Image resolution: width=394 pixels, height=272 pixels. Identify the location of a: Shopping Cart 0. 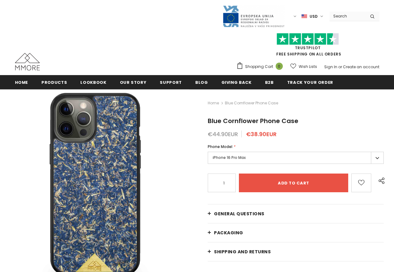
(261, 67).